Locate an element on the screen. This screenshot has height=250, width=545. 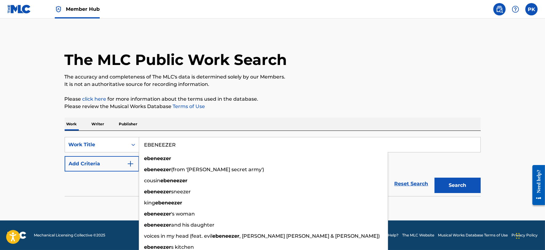
span: Member Hub is located at coordinates (83, 9).